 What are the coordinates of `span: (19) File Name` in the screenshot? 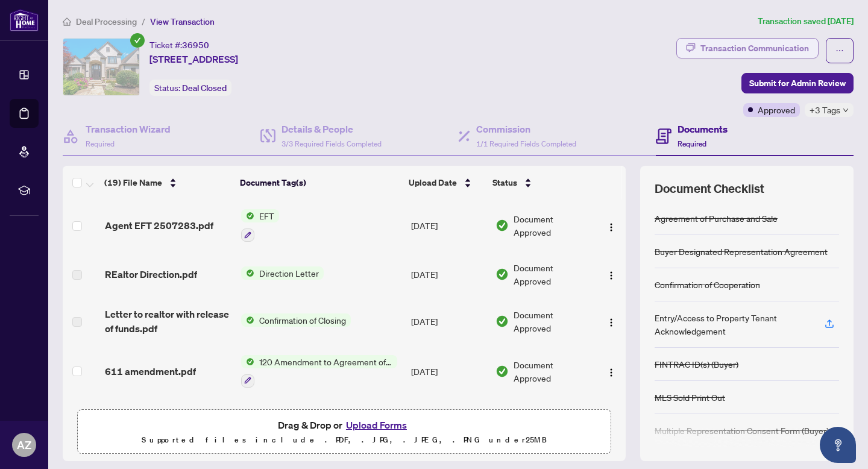 It's located at (133, 183).